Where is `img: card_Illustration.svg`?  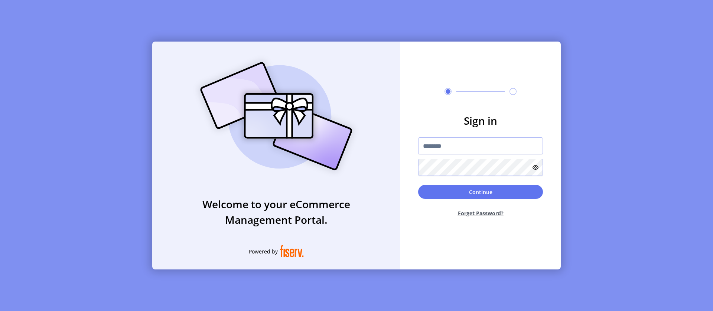 img: card_Illustration.svg is located at coordinates (276, 116).